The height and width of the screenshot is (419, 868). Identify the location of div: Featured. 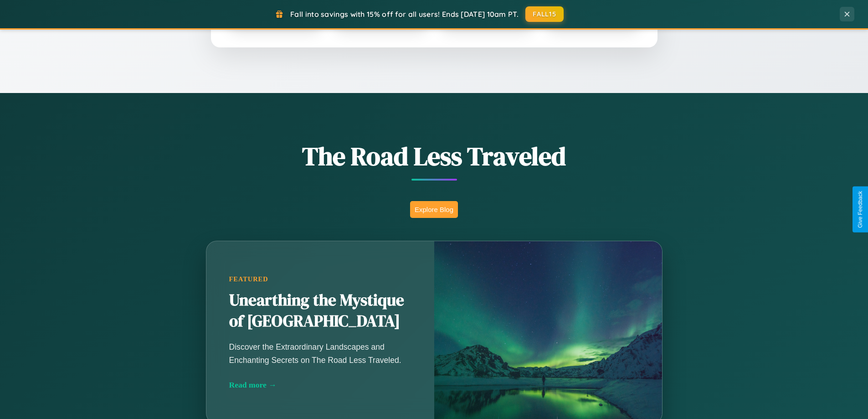
(320, 279).